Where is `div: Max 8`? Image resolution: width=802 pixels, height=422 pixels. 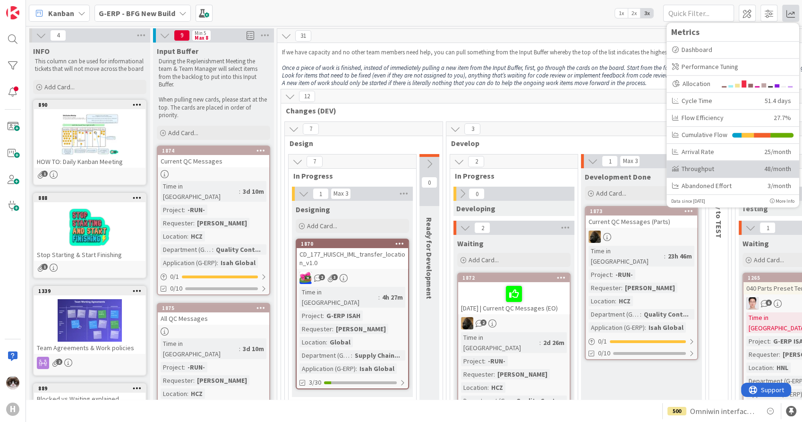
div: Max 8 is located at coordinates (201, 38).